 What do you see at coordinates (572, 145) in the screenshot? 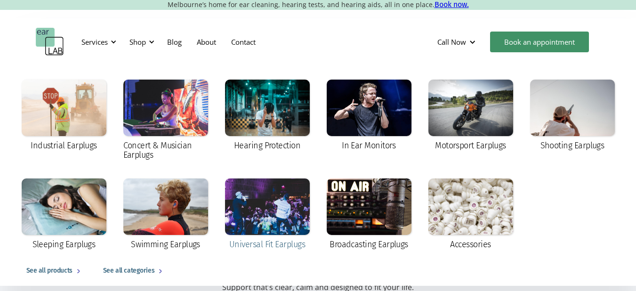
I see `div: Shooting Earplugs` at bounding box center [572, 145].